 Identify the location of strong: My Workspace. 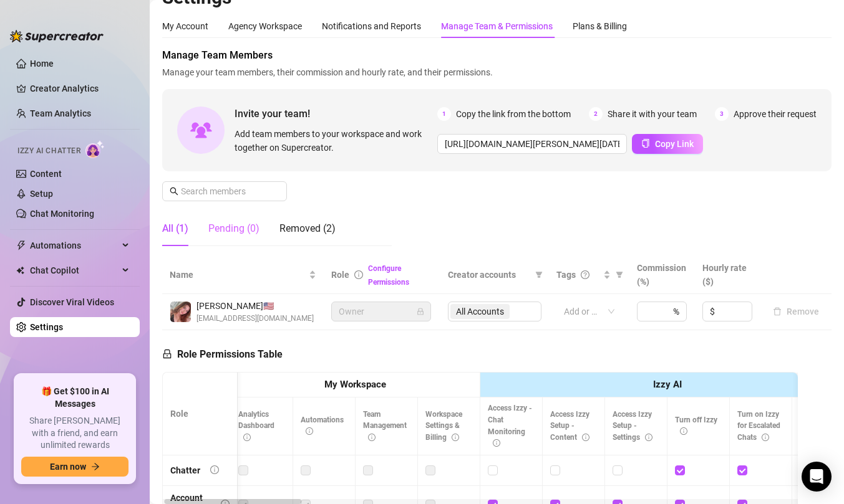
(355, 385).